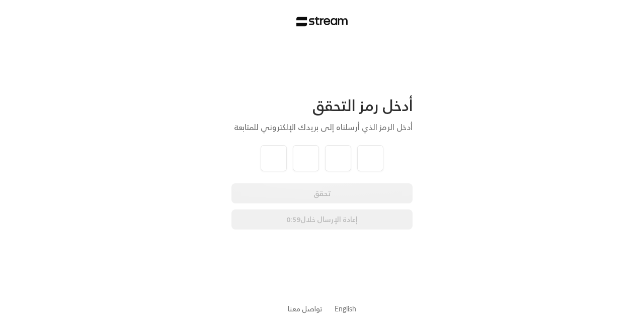 This screenshot has width=644, height=334. Describe the element at coordinates (305, 309) in the screenshot. I see `a: تواصل معنا` at that location.